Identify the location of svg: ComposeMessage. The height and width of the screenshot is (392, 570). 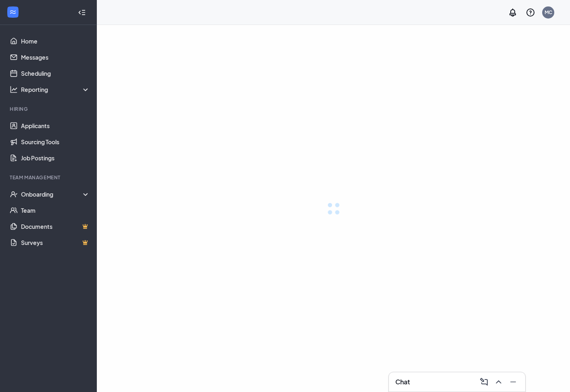
(485, 382).